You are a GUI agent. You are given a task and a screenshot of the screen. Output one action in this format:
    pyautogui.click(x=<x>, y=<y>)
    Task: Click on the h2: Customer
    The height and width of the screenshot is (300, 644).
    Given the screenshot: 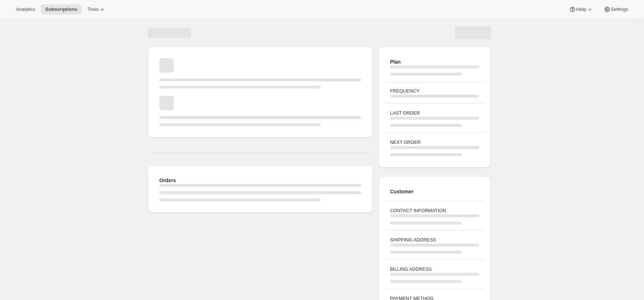 What is the action you would take?
    pyautogui.click(x=434, y=192)
    